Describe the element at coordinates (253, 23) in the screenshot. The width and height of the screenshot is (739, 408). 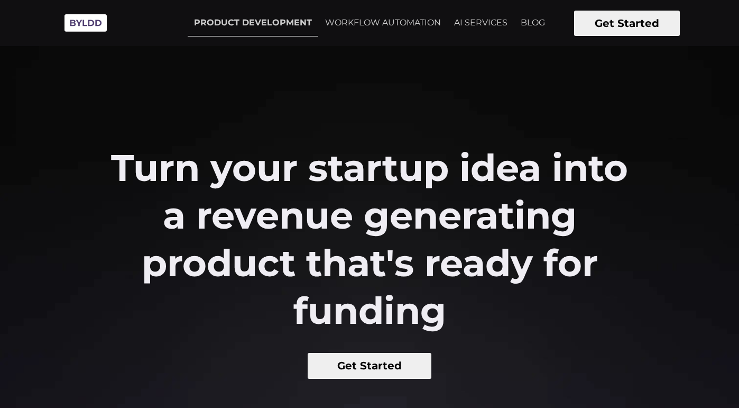
I see `a: PRODUCT DEVELOPMENT` at that location.